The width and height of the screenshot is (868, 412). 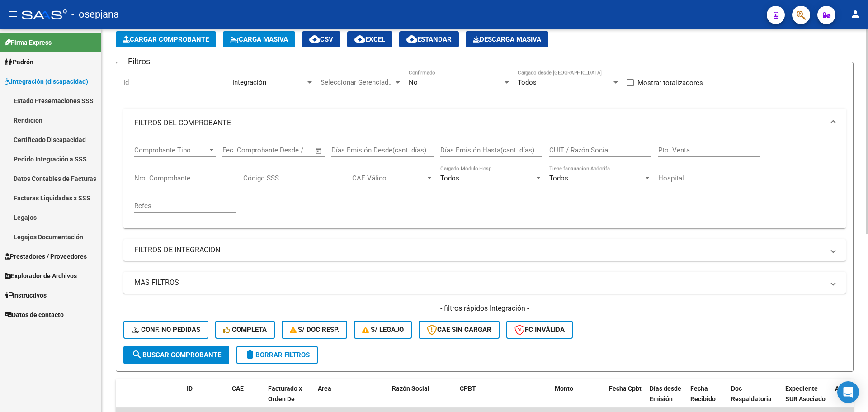 What do you see at coordinates (45, 256) in the screenshot?
I see `span: Prestadores / Proveedores` at bounding box center [45, 256].